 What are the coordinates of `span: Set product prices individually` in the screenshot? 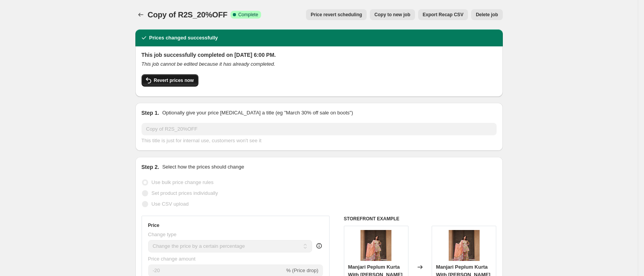 It's located at (185, 193).